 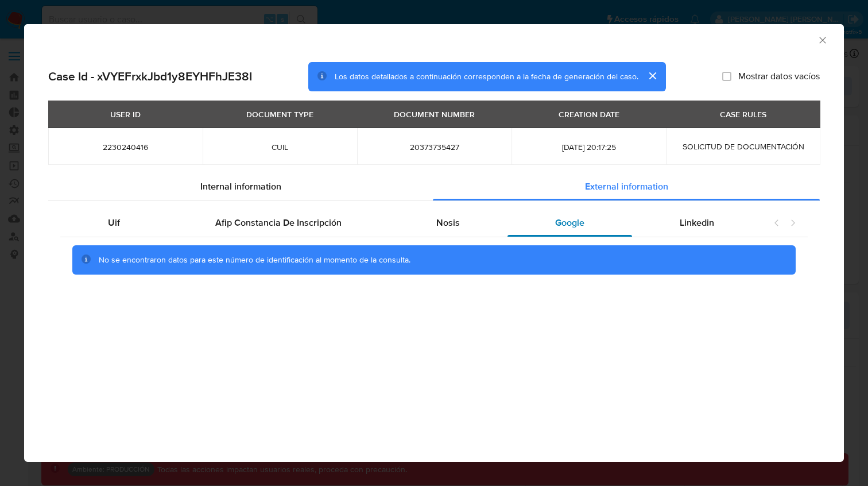 I want to click on div: Detailed info, so click(x=434, y=187).